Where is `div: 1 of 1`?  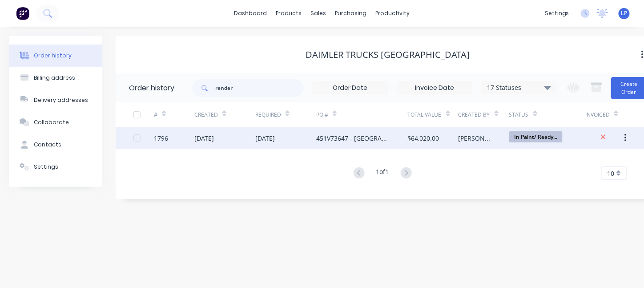 div: 1 of 1 is located at coordinates (382, 173).